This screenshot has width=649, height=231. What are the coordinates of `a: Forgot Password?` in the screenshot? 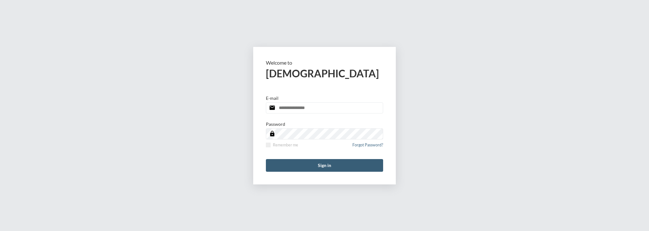 It's located at (368, 147).